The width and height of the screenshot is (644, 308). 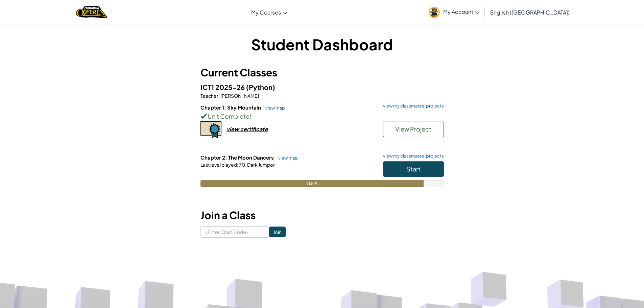 What do you see at coordinates (322, 72) in the screenshot?
I see `h3: Current Classes` at bounding box center [322, 72].